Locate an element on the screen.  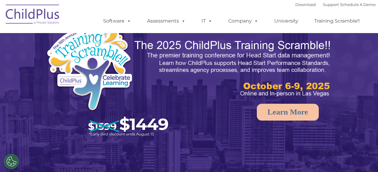
a: Training Scramble!! is located at coordinates (337, 21).